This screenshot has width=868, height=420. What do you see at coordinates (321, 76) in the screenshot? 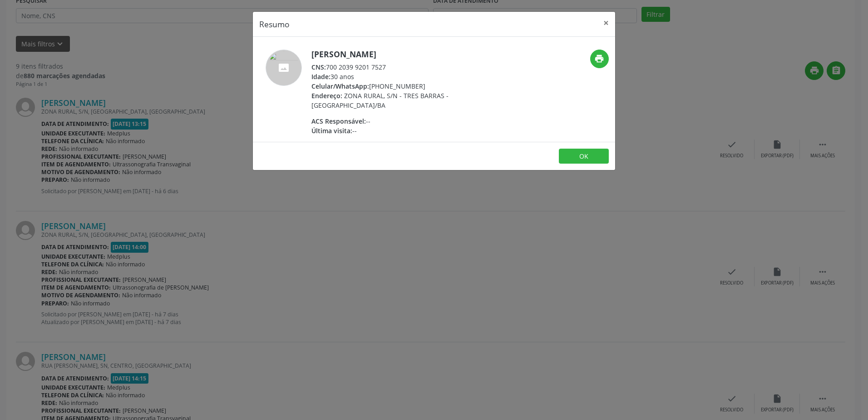
I see `span: Idade:` at bounding box center [321, 76].